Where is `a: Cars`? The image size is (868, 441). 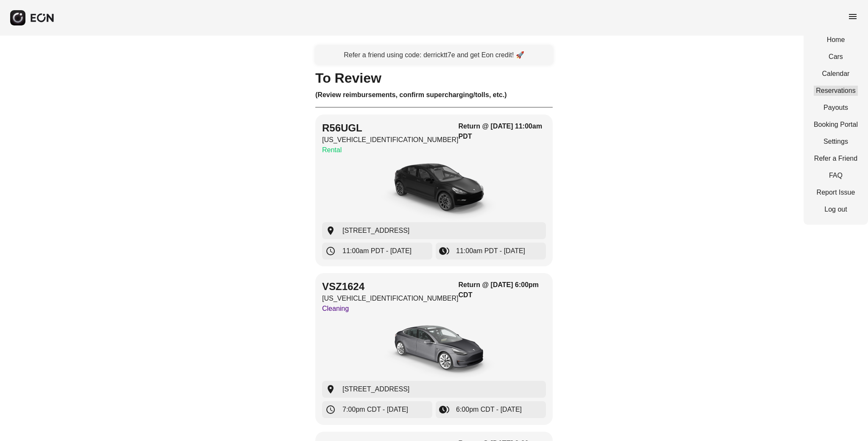 a: Cars is located at coordinates (836, 57).